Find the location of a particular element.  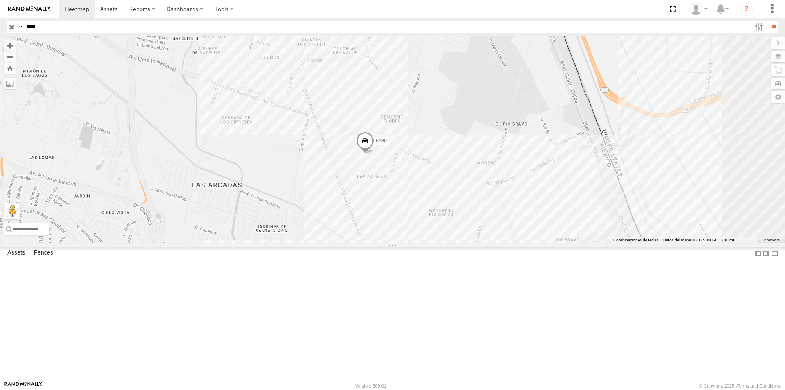

button: Zoom out is located at coordinates (10, 57).